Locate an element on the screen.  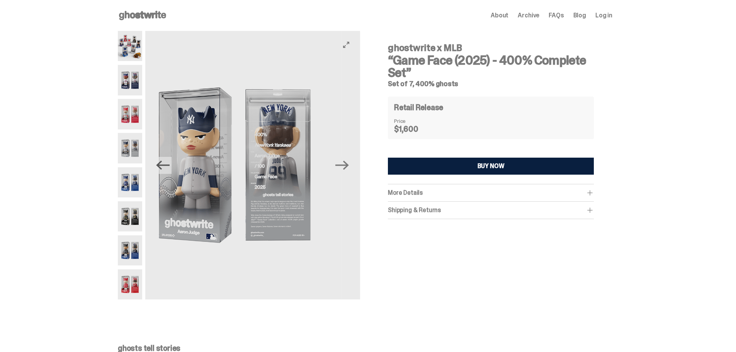
h5: Set of 7, 400% ghosts is located at coordinates (491, 84).